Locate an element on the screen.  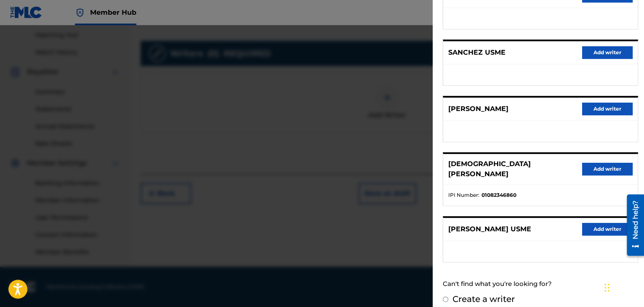
span: IPI Number : is located at coordinates (464, 195).